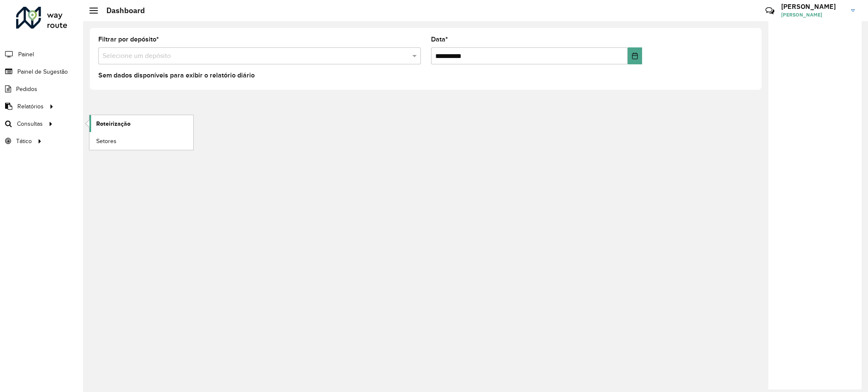  I want to click on button: Choose Date, so click(635, 56).